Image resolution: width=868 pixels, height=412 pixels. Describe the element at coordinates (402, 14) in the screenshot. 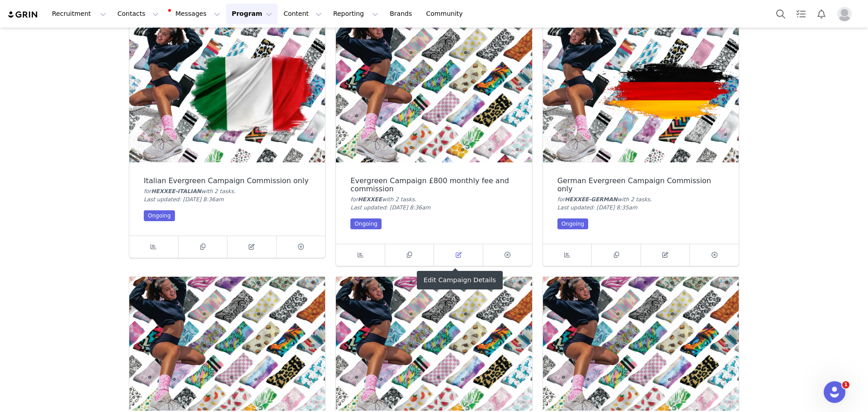

I see `a: Brands` at that location.